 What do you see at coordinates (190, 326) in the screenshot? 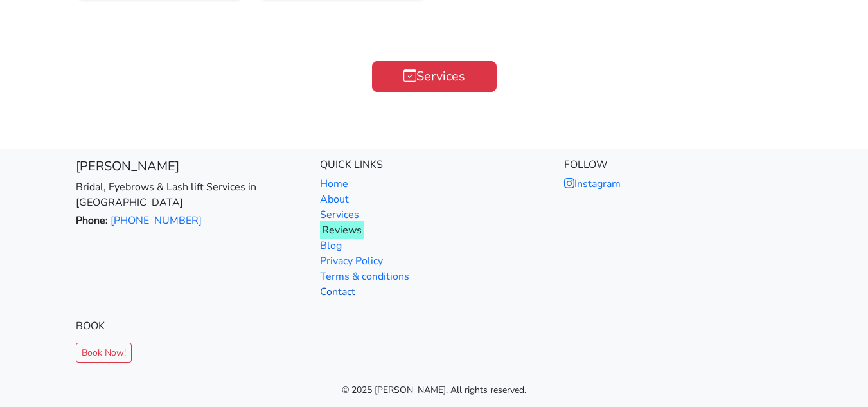
I see `h6: Book` at bounding box center [190, 326].